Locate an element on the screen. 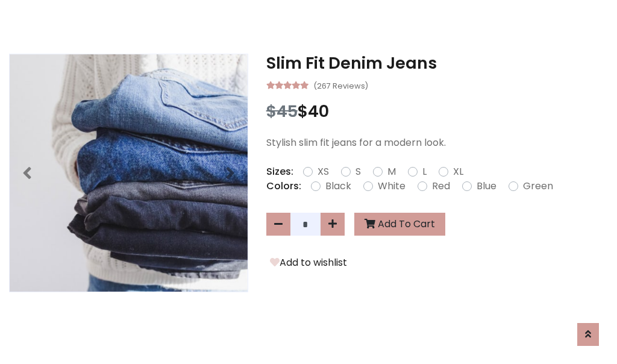 Image resolution: width=617 pixels, height=364 pixels. span: $45 is located at coordinates (282, 111).